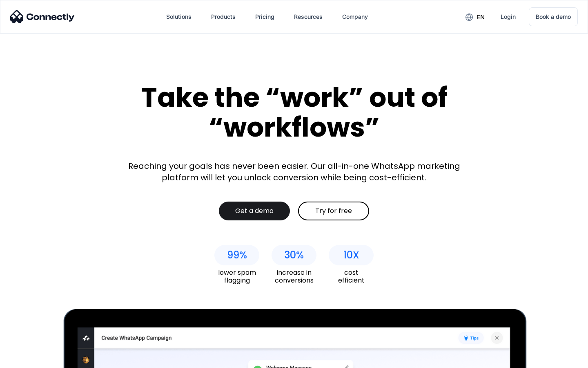 This screenshot has width=588, height=368. Describe the element at coordinates (224, 16) in the screenshot. I see `div: Products` at that location.